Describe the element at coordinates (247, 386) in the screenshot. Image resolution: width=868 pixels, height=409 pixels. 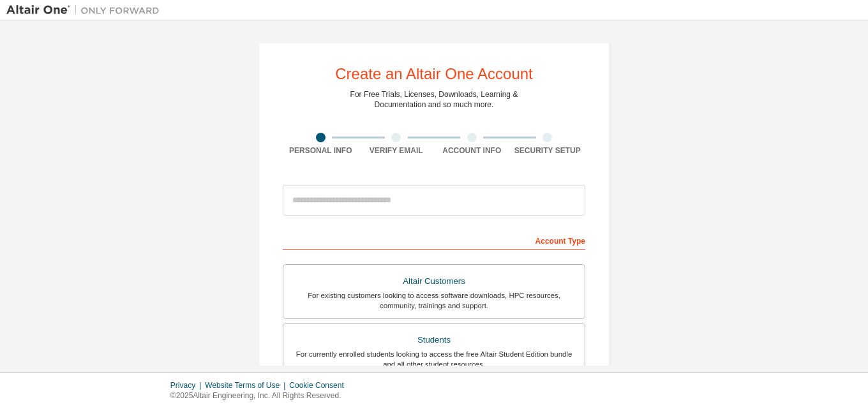
I see `div: Website Terms of Use` at that location.